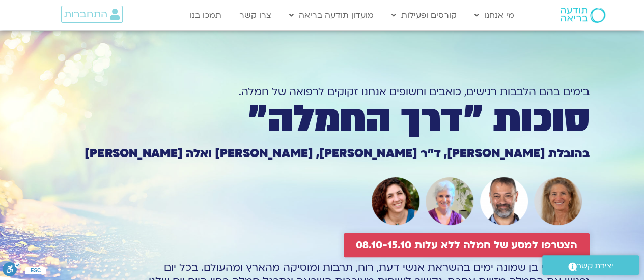  I want to click on a: תמכו בנו, so click(205, 15).